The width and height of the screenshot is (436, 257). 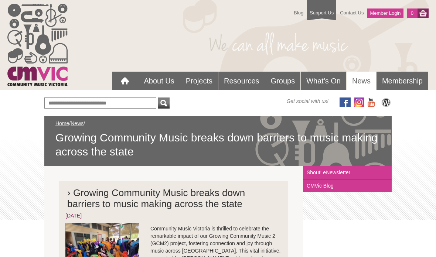 What do you see at coordinates (218, 145) in the screenshot?
I see `span: Growing Community Music breaks down barriers to music making across the state` at bounding box center [218, 145].